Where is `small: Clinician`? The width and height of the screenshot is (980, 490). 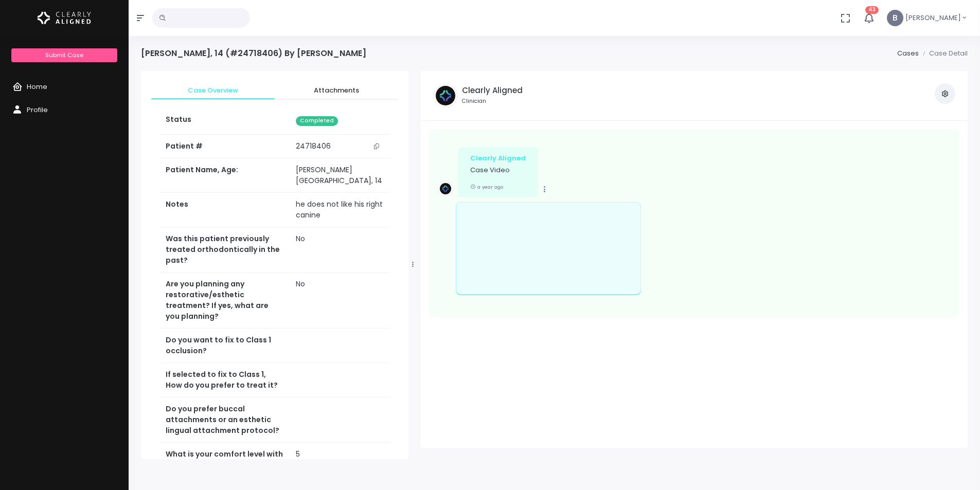
small: Clinician is located at coordinates (492, 101).